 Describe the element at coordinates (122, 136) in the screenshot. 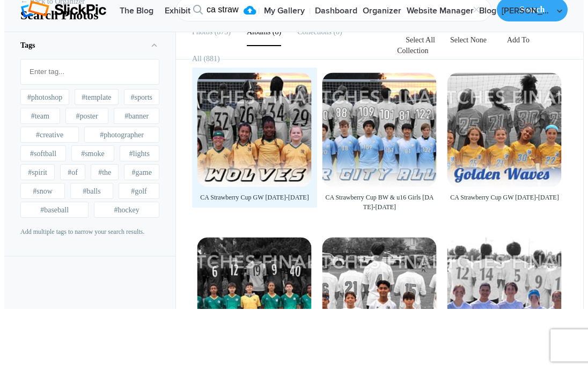

I see `span: #photographer` at that location.